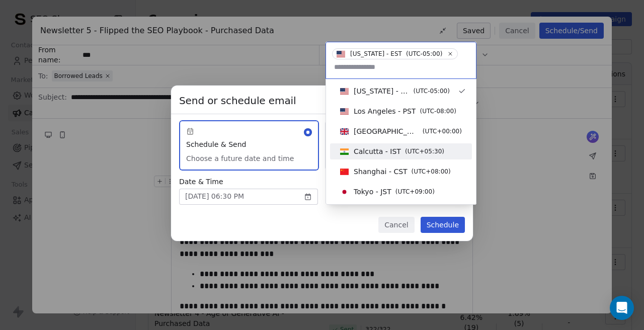 Image resolution: width=644 pixels, height=330 pixels. I want to click on span: ( UTC+09:00 ), so click(415, 192).